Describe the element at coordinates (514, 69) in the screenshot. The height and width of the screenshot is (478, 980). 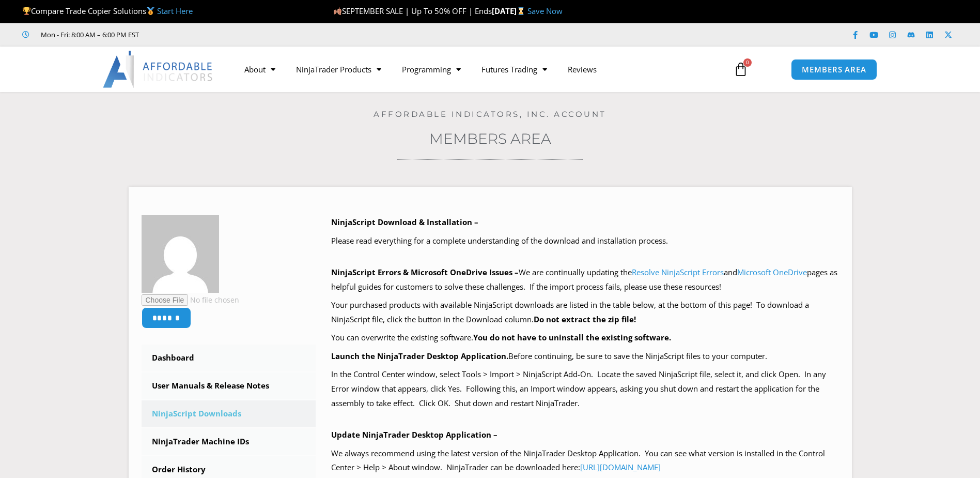
I see `a: Futures Trading` at that location.